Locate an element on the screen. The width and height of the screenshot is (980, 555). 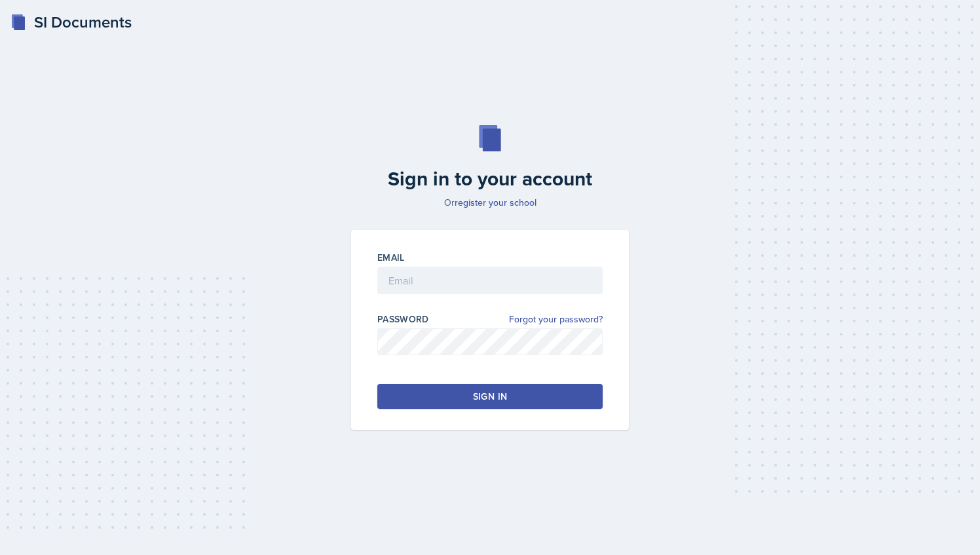
a: register your school is located at coordinates (495, 203).